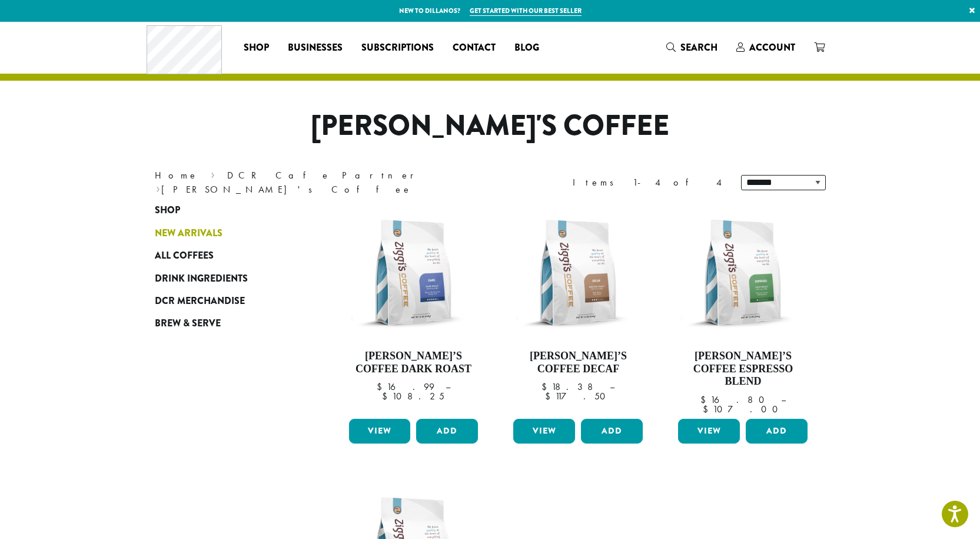 The width and height of the screenshot is (980, 539). Describe the element at coordinates (413, 396) in the screenshot. I see `bdi: 108.25` at that location.